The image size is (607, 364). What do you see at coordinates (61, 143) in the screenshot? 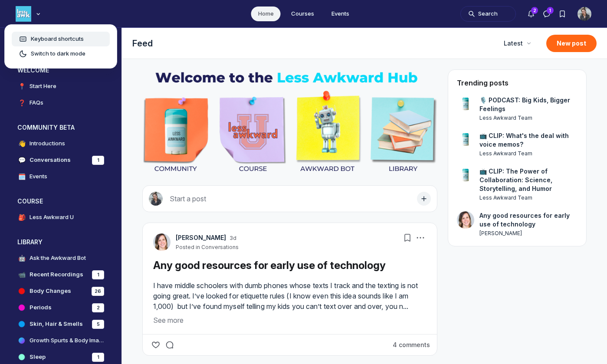
I see `a: 👋Introductions` at bounding box center [61, 143].